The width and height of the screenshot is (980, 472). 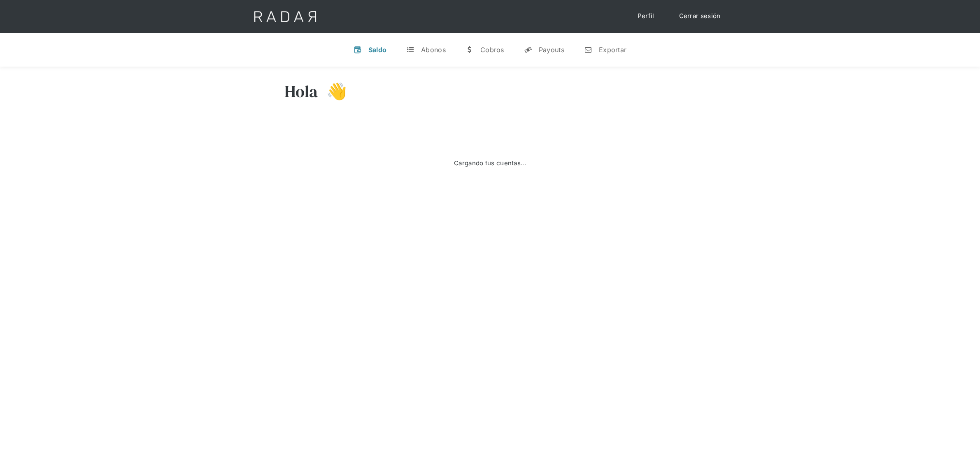 I want to click on div: Cobros, so click(x=493, y=50).